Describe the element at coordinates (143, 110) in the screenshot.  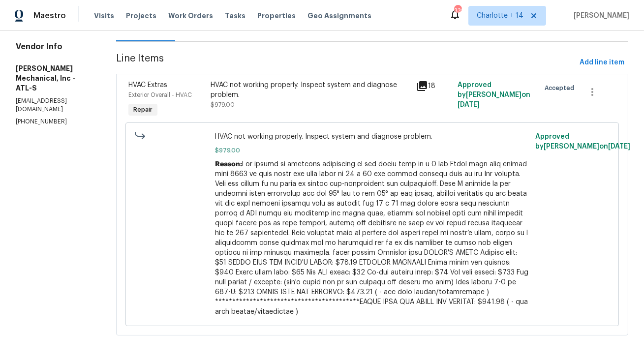
I see `span: Repair` at that location.